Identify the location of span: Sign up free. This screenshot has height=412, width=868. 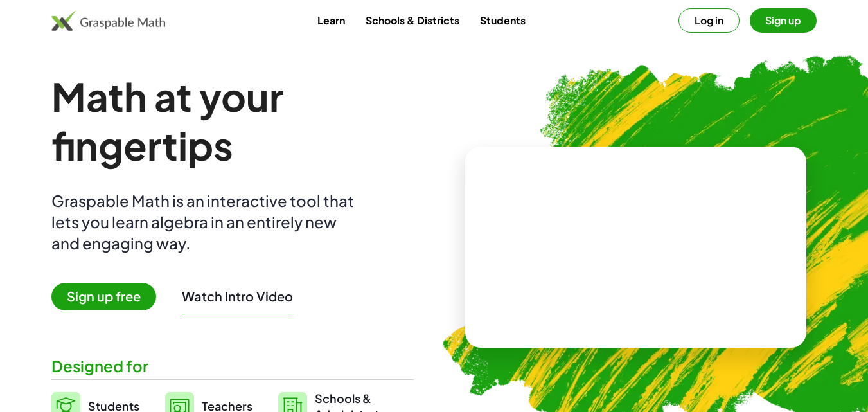
(104, 296).